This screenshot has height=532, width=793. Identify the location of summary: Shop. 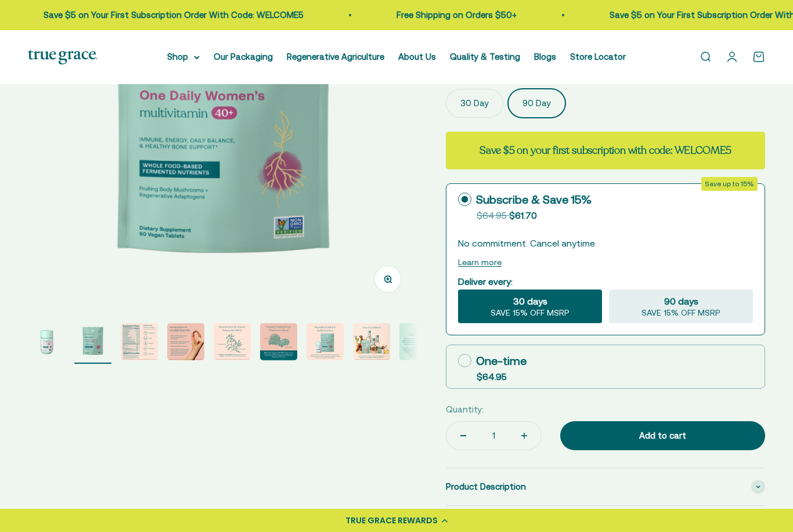
(183, 57).